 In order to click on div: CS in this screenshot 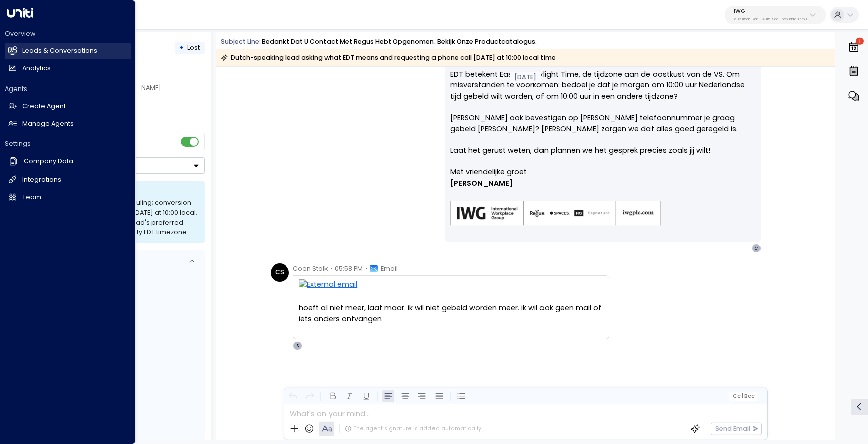, I will do `click(280, 272)`.